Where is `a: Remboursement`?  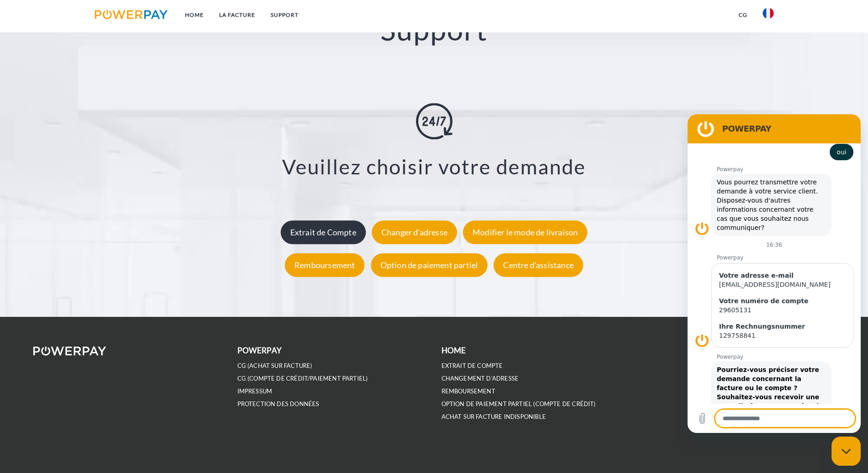
a: Remboursement is located at coordinates (324, 265).